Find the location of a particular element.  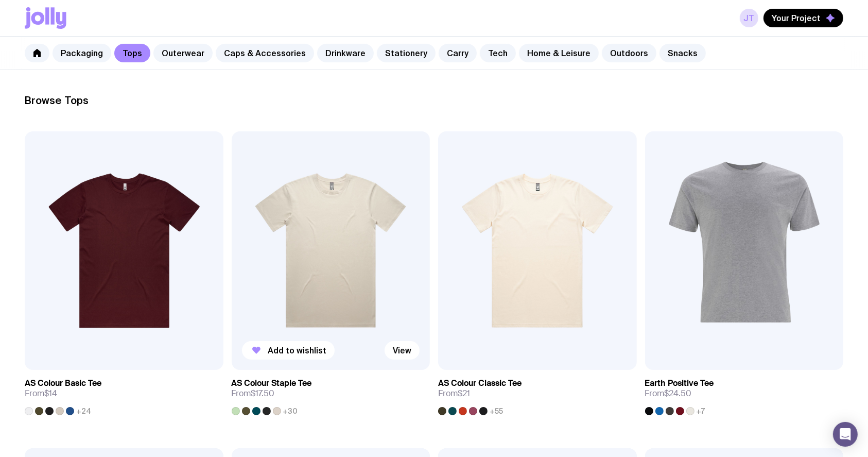

a: Home & Leisure is located at coordinates (559, 53).